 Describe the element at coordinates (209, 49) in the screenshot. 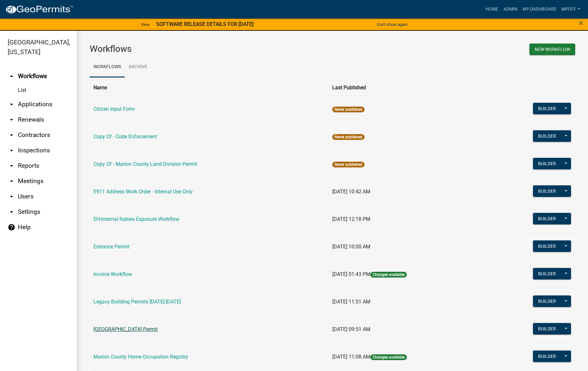

I see `h3: Workflows` at that location.